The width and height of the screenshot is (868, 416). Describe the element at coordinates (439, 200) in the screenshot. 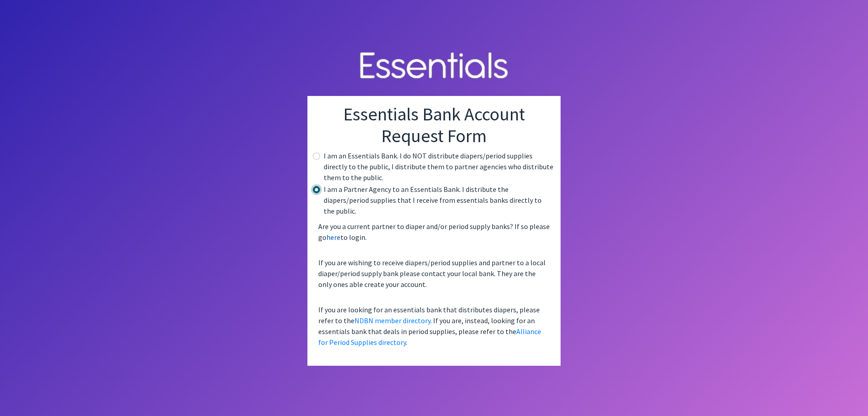

I see `label: I am a Partner Agency to an Essentials Bank. I distribute the diapers/period supplies that I rece...` at that location.